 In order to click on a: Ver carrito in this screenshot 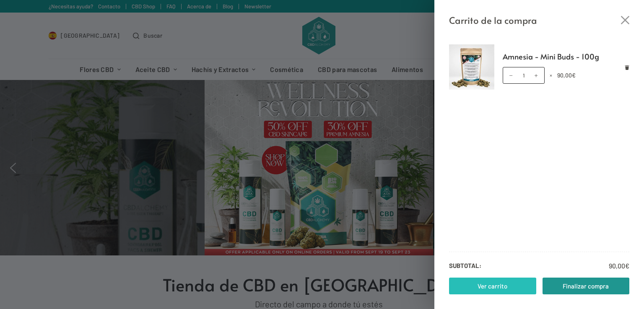, I will do `click(493, 286)`.